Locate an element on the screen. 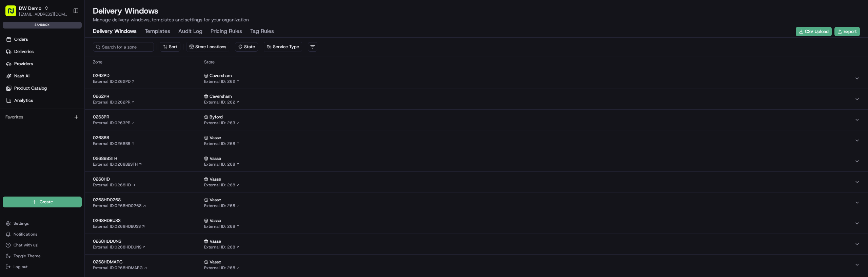 The width and height of the screenshot is (868, 277). span: Notifications is located at coordinates (26, 234).